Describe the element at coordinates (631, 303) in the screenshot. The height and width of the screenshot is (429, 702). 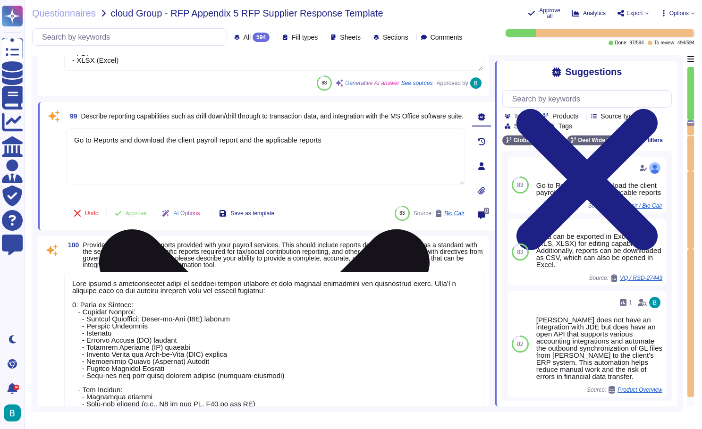
I see `span: 1` at that location.